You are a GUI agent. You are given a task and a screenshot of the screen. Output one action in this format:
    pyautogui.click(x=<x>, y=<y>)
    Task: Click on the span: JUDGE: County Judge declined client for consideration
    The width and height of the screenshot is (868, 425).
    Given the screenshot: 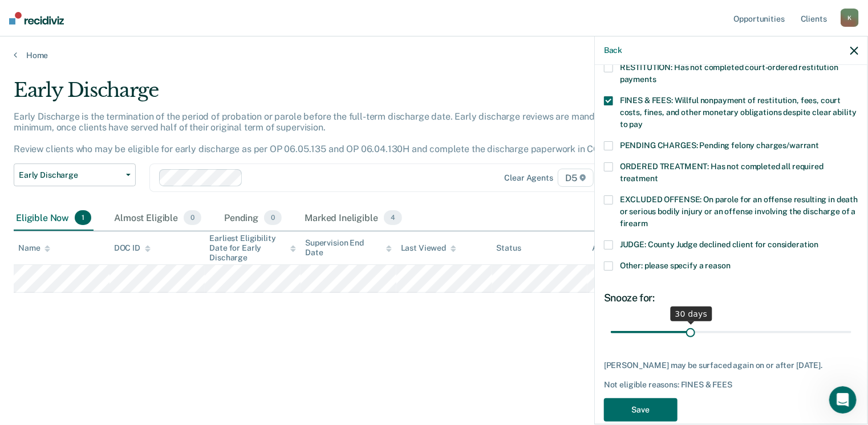 What is the action you would take?
    pyautogui.click(x=720, y=245)
    